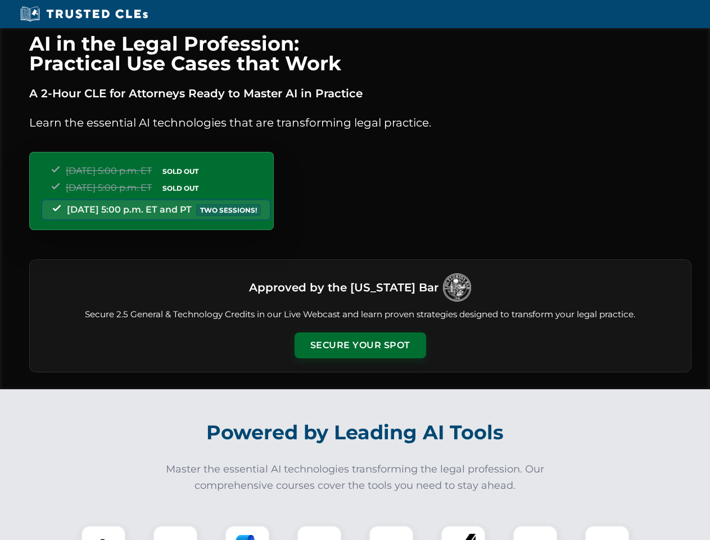 This screenshot has width=710, height=540. Describe the element at coordinates (361, 123) in the screenshot. I see `p: Learn the essential AI technologies that are transforming legal practice.` at that location.